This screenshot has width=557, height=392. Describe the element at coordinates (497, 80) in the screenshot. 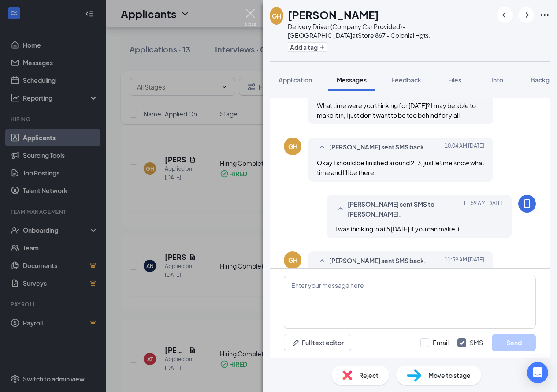

I see `span: Info` at that location.